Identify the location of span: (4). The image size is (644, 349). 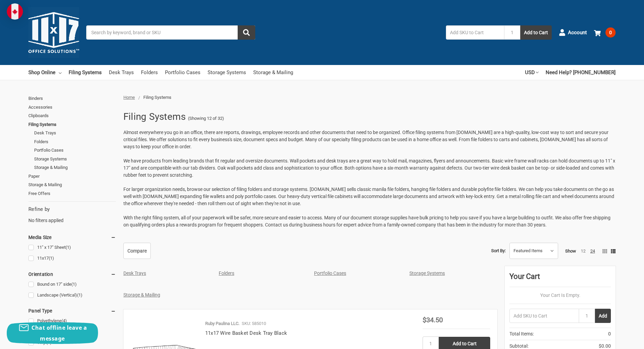
(65, 320).